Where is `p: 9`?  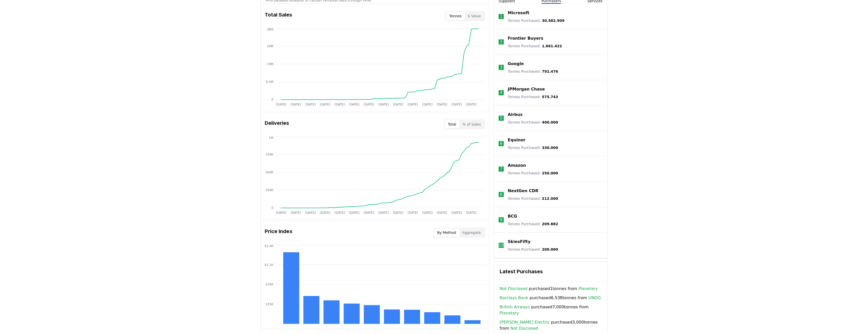 p: 9 is located at coordinates (501, 220).